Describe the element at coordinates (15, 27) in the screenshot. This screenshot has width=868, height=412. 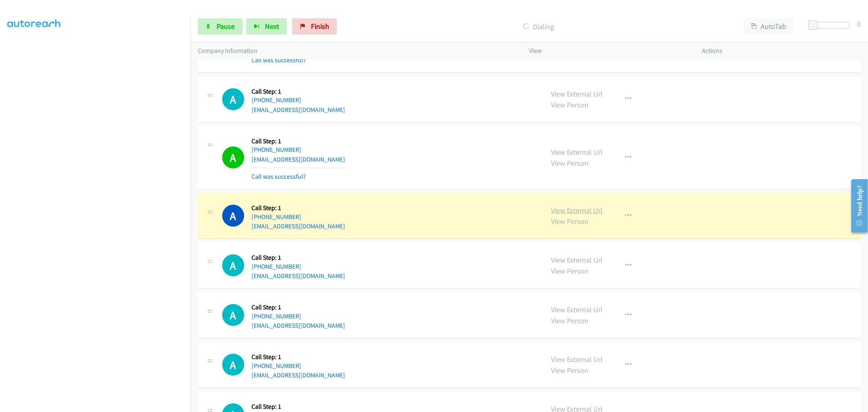
I see `div: Need help?` at that location.